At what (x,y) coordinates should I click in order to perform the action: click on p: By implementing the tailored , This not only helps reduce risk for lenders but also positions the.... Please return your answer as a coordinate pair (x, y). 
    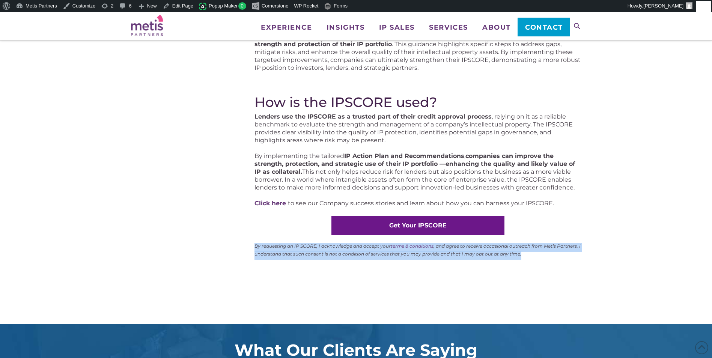
    Looking at the image, I should click on (418, 172).